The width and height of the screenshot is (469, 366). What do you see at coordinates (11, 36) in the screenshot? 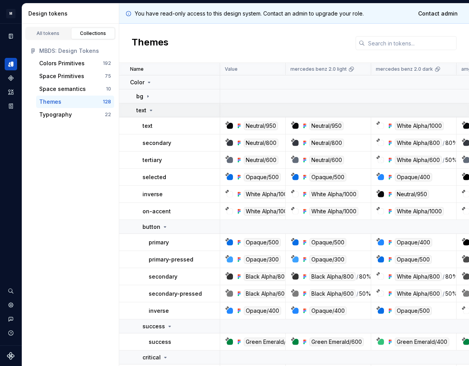
I see `a: Documentation` at bounding box center [11, 36].